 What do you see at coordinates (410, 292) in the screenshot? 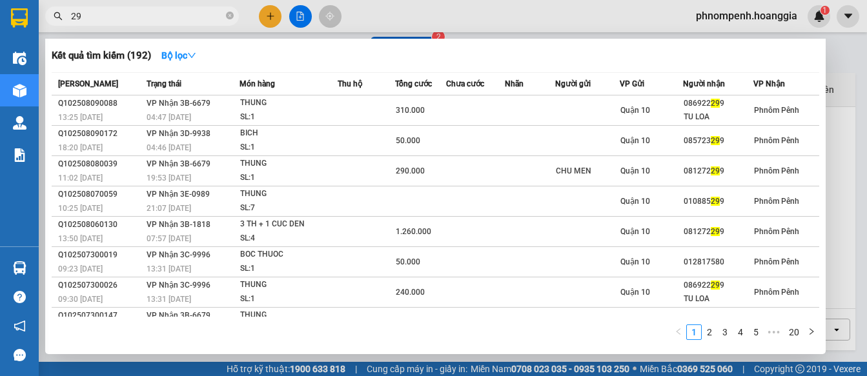
I see `span: 240.000` at bounding box center [410, 292].